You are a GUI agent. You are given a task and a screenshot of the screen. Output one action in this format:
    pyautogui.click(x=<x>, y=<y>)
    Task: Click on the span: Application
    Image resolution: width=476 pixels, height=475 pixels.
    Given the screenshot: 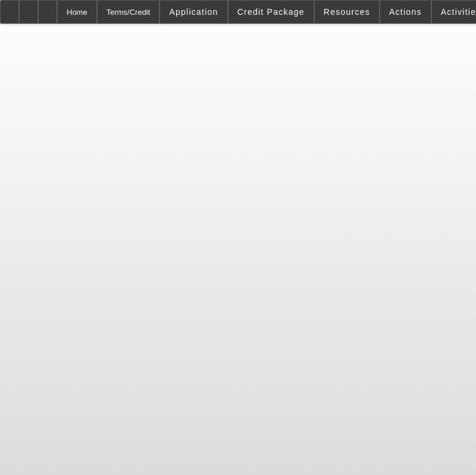 What is the action you would take?
    pyautogui.click(x=194, y=12)
    